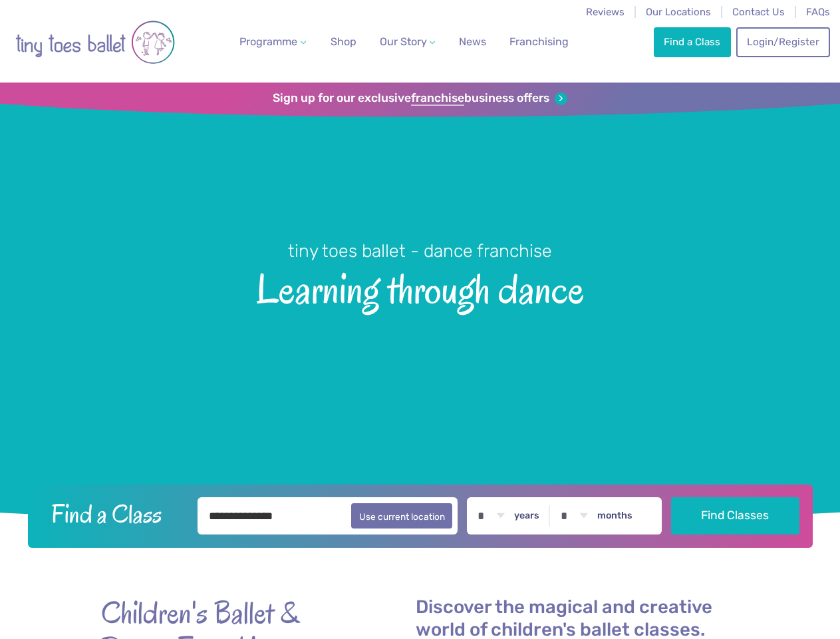 This screenshot has height=639, width=840. Describe the element at coordinates (758, 12) in the screenshot. I see `span: Contact Us` at that location.